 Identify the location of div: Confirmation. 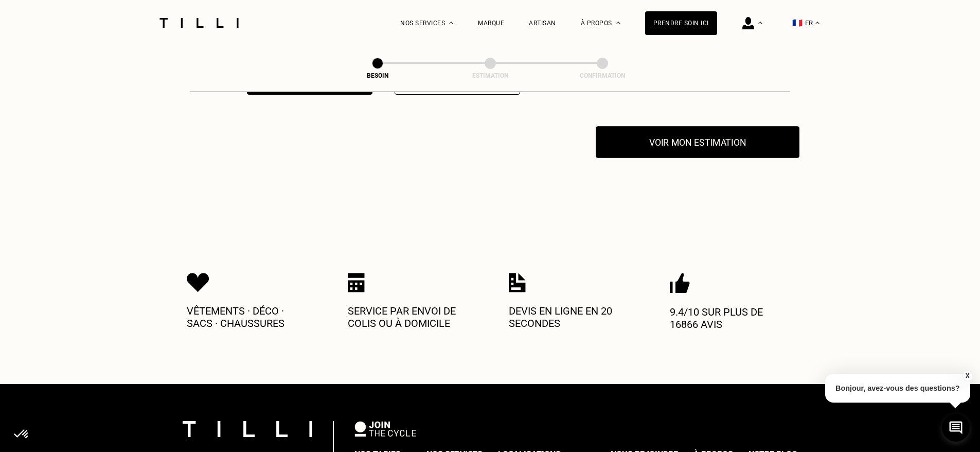
(602, 75).